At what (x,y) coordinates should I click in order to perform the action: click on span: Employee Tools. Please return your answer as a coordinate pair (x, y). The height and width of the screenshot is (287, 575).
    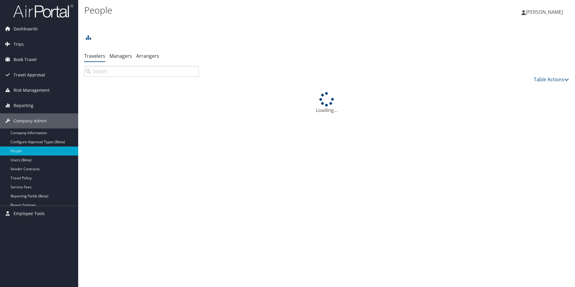
    Looking at the image, I should click on (29, 214).